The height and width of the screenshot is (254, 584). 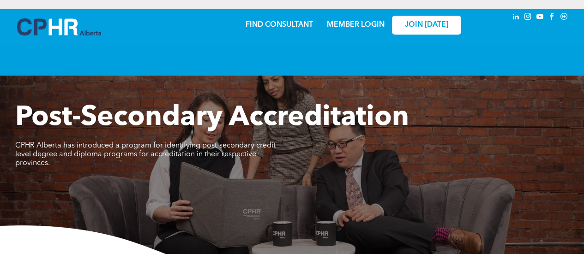 What do you see at coordinates (355, 25) in the screenshot?
I see `a: MEMBER LOGIN` at bounding box center [355, 25].